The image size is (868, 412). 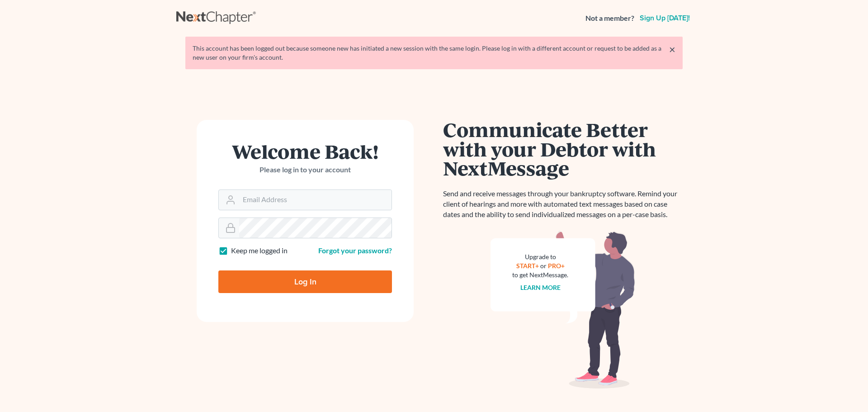 I want to click on input: Log In, so click(x=305, y=282).